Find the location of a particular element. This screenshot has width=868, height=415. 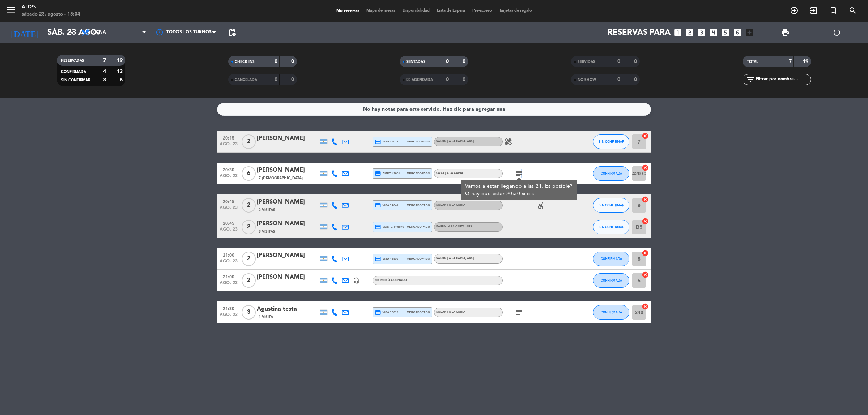

div: LOG OUT is located at coordinates (836, 33).